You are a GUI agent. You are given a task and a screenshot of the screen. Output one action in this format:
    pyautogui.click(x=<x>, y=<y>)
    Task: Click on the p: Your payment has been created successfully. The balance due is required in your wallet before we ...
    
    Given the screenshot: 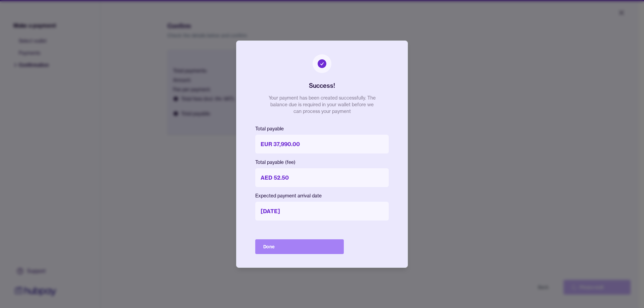 What is the action you would take?
    pyautogui.click(x=322, y=105)
    